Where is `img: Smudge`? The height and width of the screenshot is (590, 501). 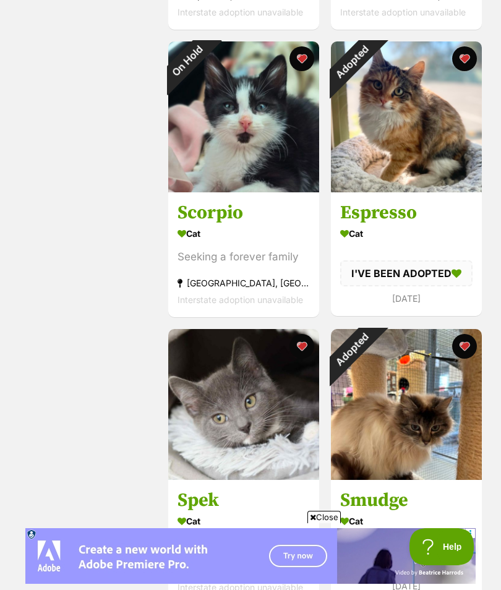
img: Smudge is located at coordinates (407, 405).